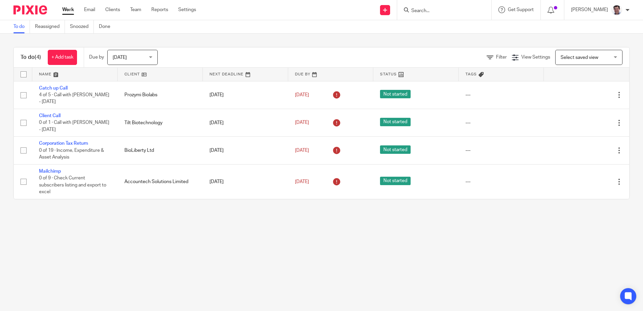 The width and height of the screenshot is (643, 311). What do you see at coordinates (617, 10) in the screenshot?
I see `img: Facebook%20Profile%20picture%20(2).jpg` at bounding box center [617, 10].